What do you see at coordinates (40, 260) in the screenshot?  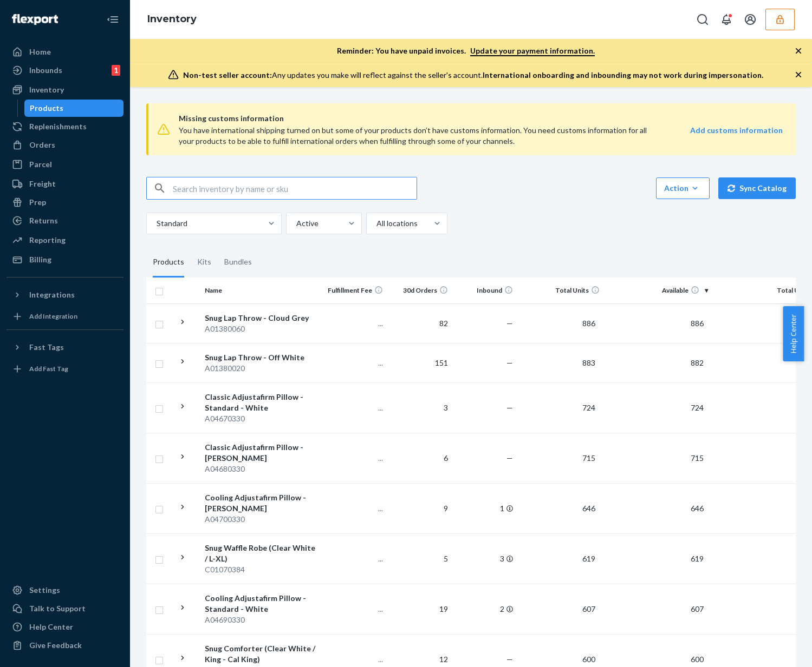 I see `div: Billing` at bounding box center [40, 260].